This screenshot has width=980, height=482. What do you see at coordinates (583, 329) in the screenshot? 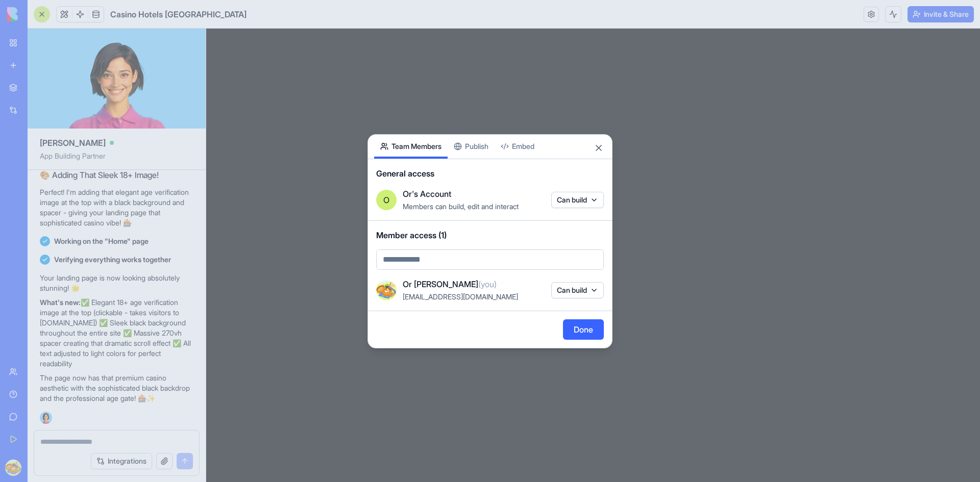
I see `button: Done` at bounding box center [583, 329].